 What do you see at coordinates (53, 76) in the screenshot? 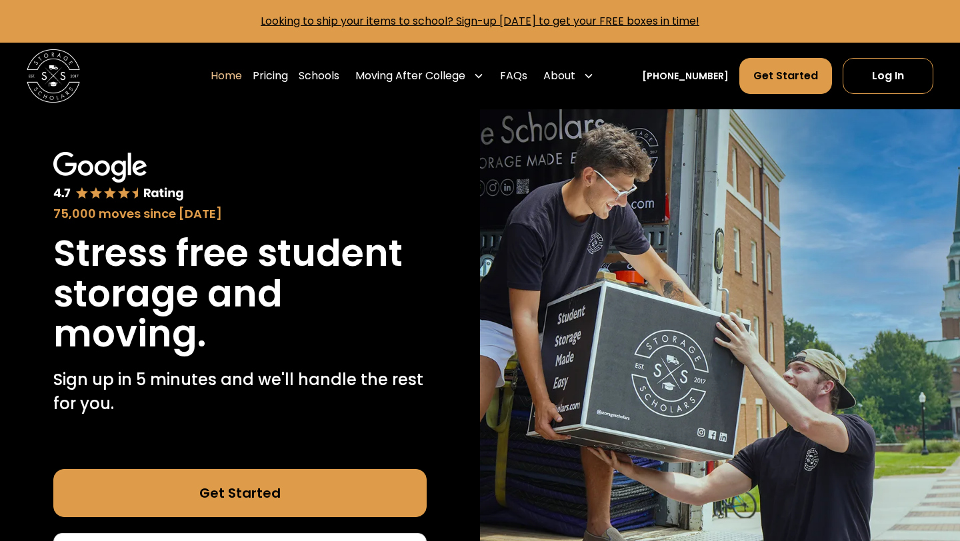
I see `img: Storage Scholars main logo` at bounding box center [53, 76].